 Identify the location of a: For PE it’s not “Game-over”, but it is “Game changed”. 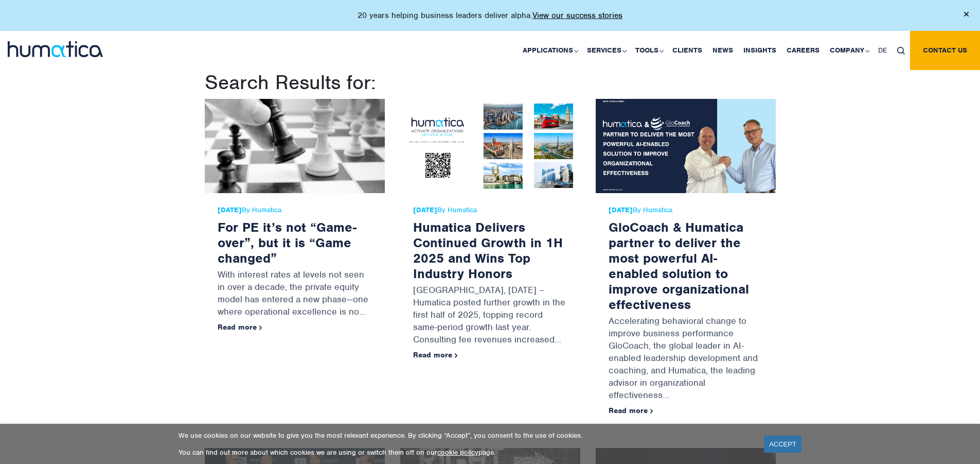
(287, 243).